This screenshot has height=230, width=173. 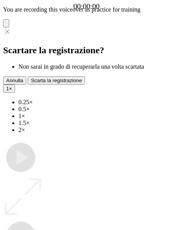 I want to click on li: 0.25×, so click(x=94, y=102).